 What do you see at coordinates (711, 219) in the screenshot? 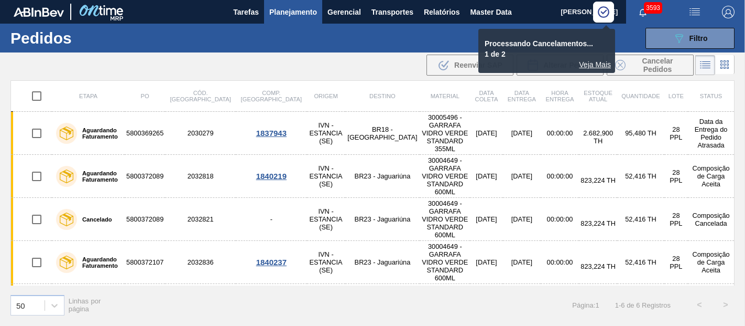
I see `td: Composição Cancelada` at bounding box center [711, 219].